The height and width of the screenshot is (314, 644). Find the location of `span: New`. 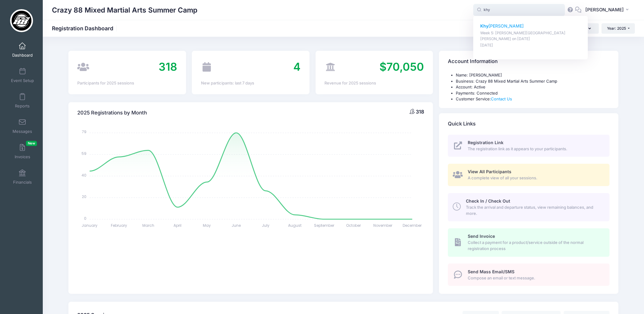

span: New is located at coordinates (31, 143).